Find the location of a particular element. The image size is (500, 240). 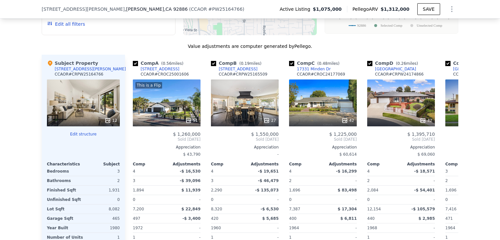

span: $ 2,985 is located at coordinates (427, 218).